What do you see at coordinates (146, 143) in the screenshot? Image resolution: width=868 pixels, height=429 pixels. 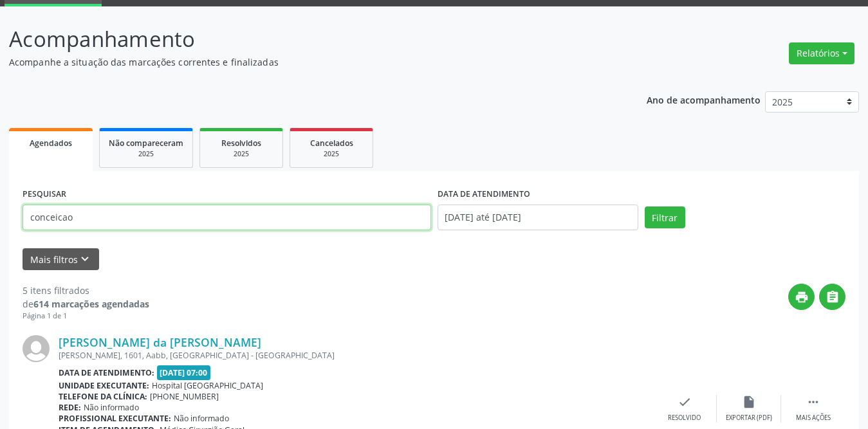 I see `span: Não compareceram` at bounding box center [146, 143].